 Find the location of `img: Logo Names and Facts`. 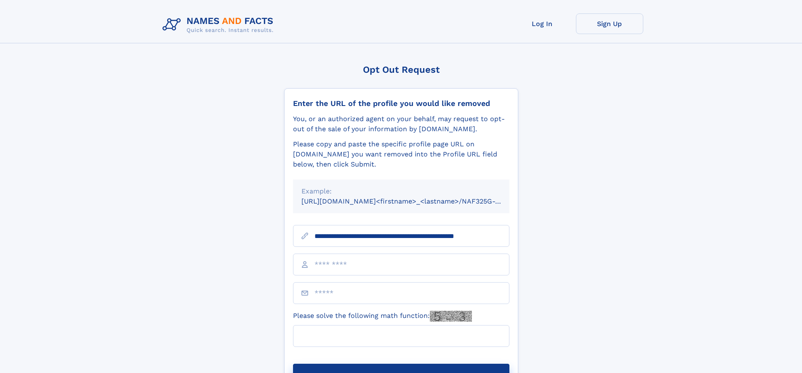

img: Logo Names and Facts is located at coordinates (220, 25).